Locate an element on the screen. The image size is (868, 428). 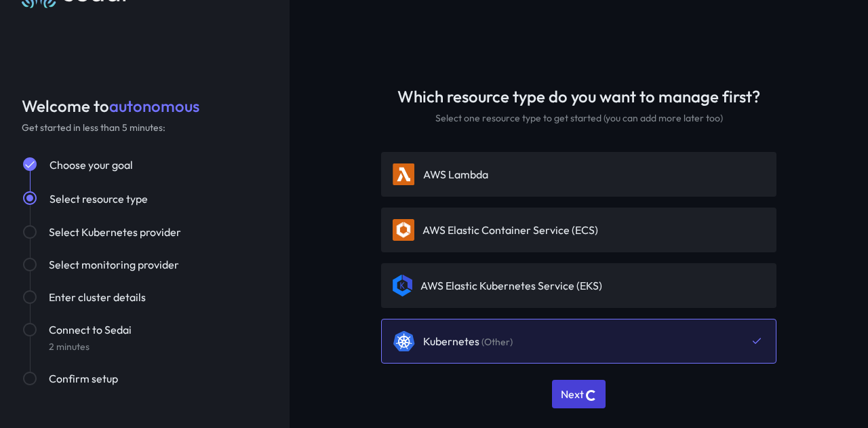
button: Choose your goal is located at coordinates (91, 165).